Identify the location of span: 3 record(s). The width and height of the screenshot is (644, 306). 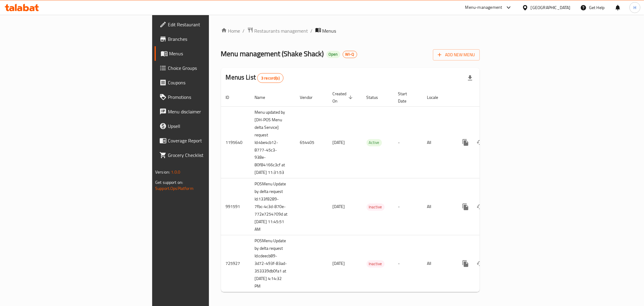
(270, 78).